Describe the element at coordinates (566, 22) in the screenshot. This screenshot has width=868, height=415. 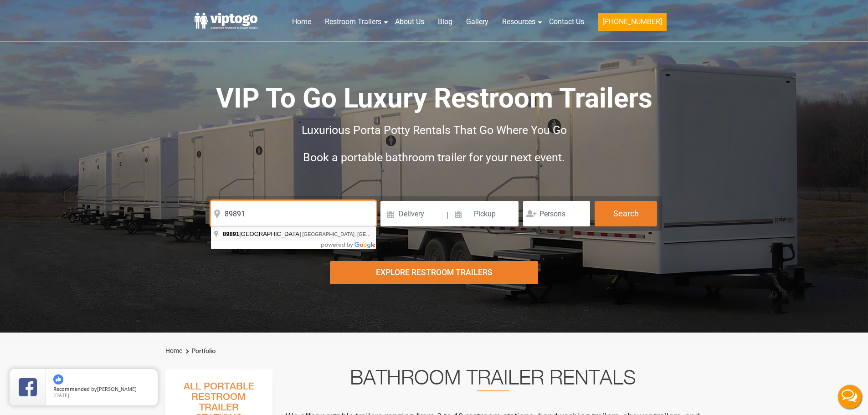
I see `a: Contact Us` at that location.